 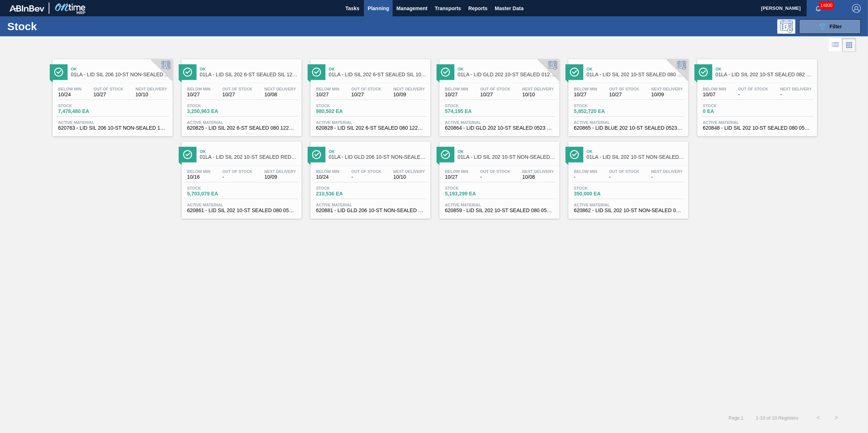 What do you see at coordinates (835, 45) in the screenshot?
I see `div: List Vision` at bounding box center [835, 45].